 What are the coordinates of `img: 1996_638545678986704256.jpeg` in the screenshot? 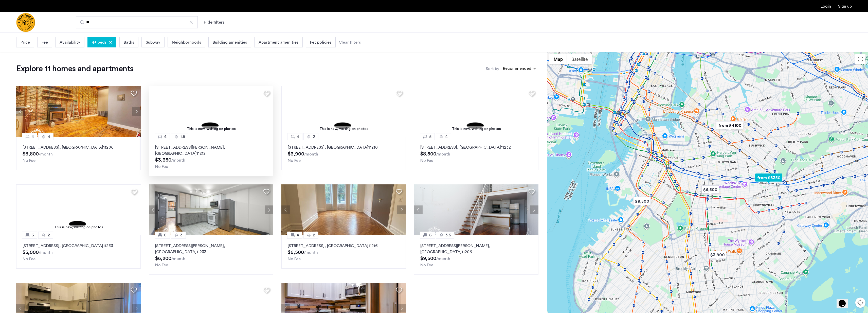 It's located at (476, 209).